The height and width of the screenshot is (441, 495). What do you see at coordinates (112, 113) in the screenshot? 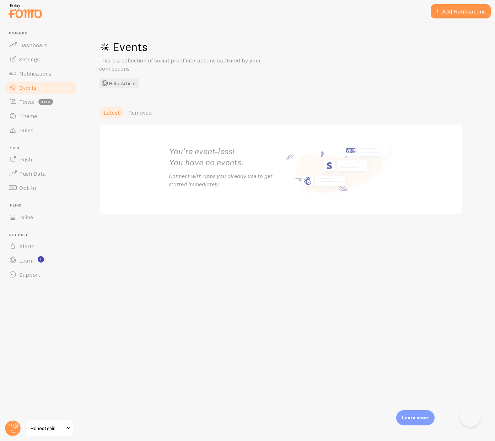
I see `span: Latest` at bounding box center [112, 113].